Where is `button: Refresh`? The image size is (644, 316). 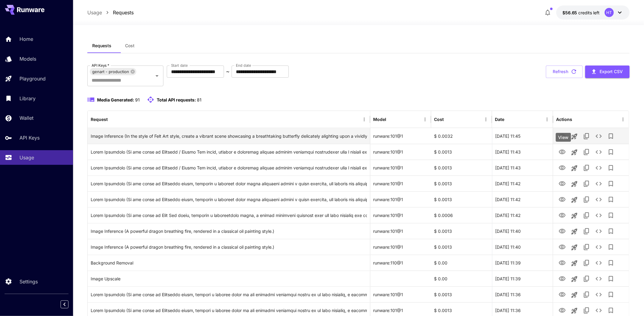
button: Refresh is located at coordinates (564, 72).